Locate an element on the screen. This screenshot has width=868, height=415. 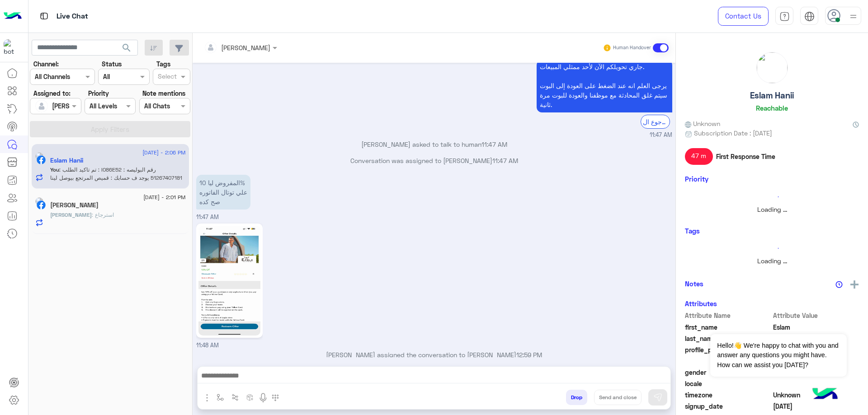
img: send attachment is located at coordinates (207, 398).